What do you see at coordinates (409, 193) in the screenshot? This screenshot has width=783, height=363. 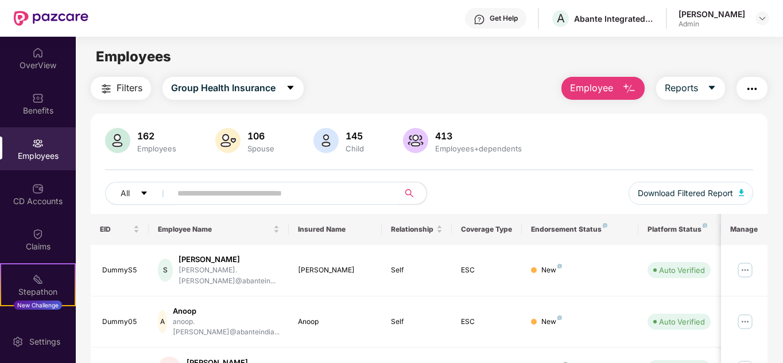 I see `span: search` at bounding box center [409, 193].